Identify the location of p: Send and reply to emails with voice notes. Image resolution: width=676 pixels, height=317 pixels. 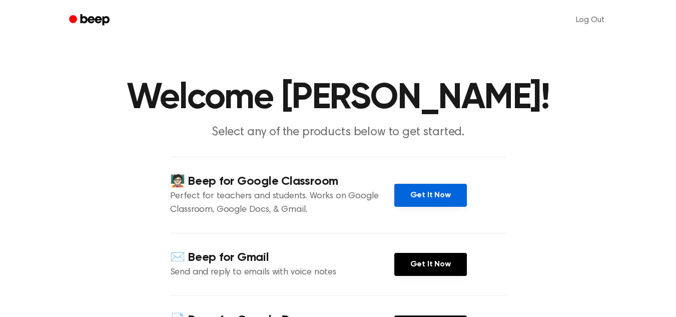
(282, 272).